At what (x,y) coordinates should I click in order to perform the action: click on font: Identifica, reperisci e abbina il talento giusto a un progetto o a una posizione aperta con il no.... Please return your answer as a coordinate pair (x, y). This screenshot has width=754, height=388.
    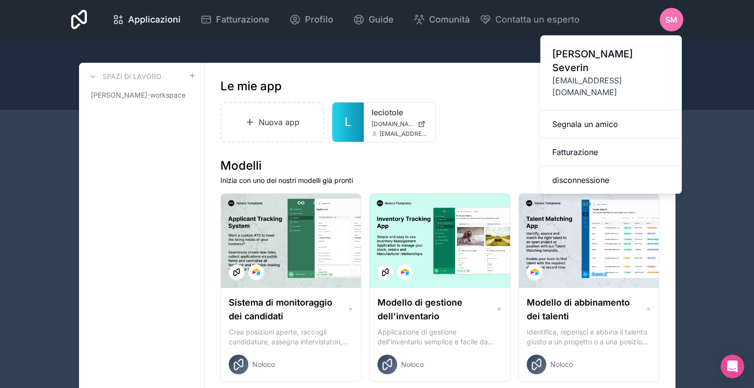
    Looking at the image, I should click on (588, 346).